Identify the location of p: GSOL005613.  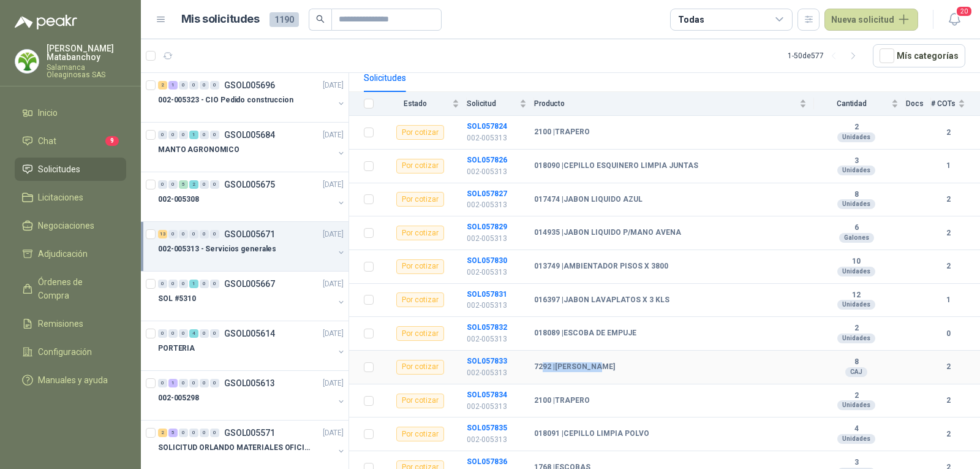
(249, 383).